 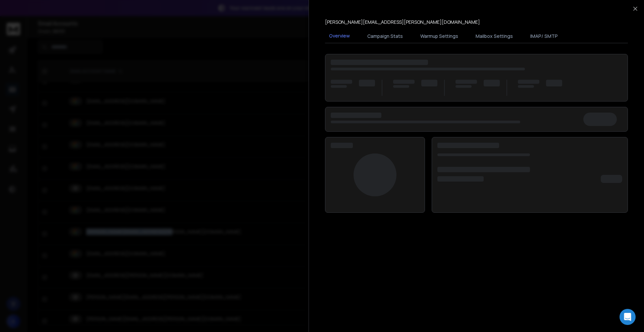 What do you see at coordinates (544, 36) in the screenshot?
I see `button: IMAP/ SMTP` at bounding box center [544, 36].